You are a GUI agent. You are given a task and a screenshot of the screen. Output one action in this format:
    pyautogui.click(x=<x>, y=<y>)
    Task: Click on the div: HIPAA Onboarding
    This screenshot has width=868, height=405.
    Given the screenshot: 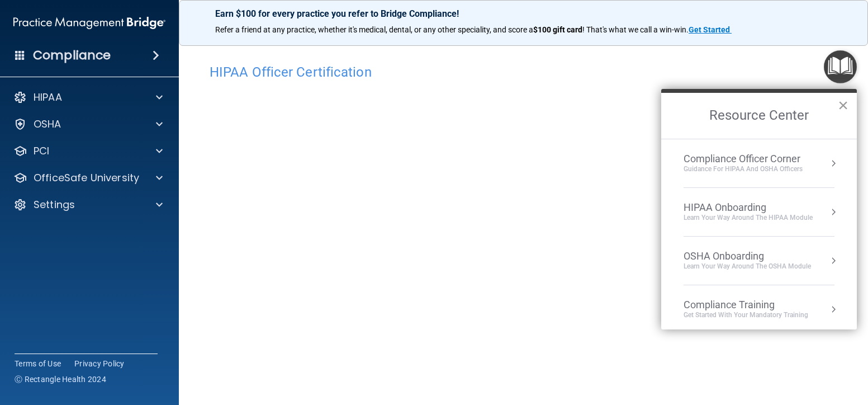 What is the action you would take?
    pyautogui.click(x=748, y=207)
    